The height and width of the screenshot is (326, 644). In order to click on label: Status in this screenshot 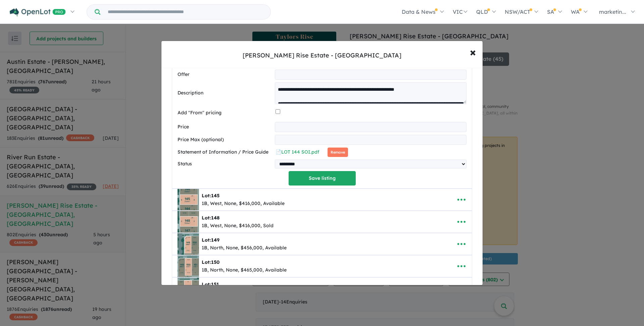, I will do `click(225, 164)`.